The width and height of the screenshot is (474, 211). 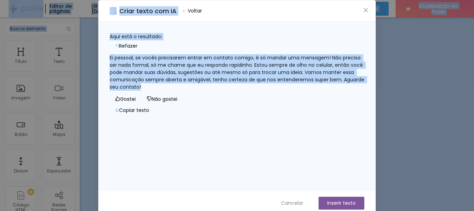 What do you see at coordinates (342, 203) in the screenshot?
I see `button: Inserir texto` at bounding box center [342, 203].